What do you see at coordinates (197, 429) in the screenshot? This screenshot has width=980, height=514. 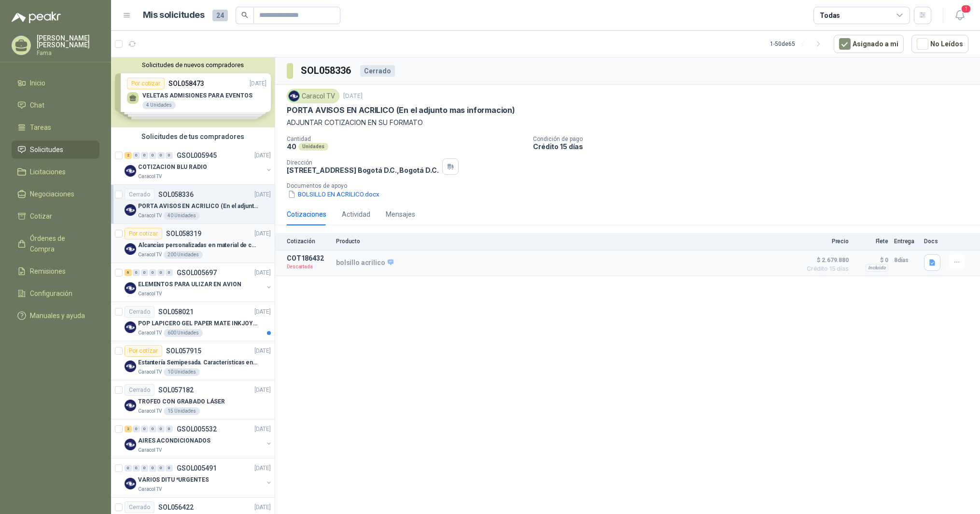 I see `p: GSOL005532` at bounding box center [197, 429].